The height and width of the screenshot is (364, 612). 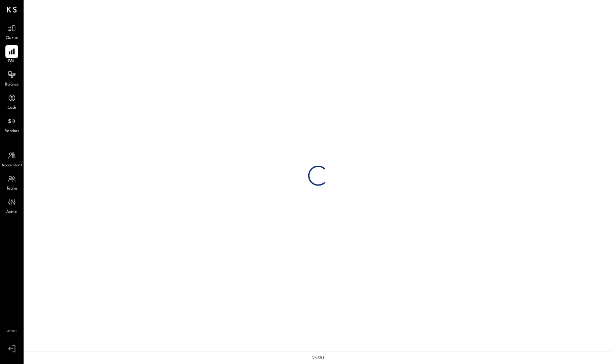 What do you see at coordinates (12, 62) in the screenshot?
I see `span: P&L` at bounding box center [12, 62].